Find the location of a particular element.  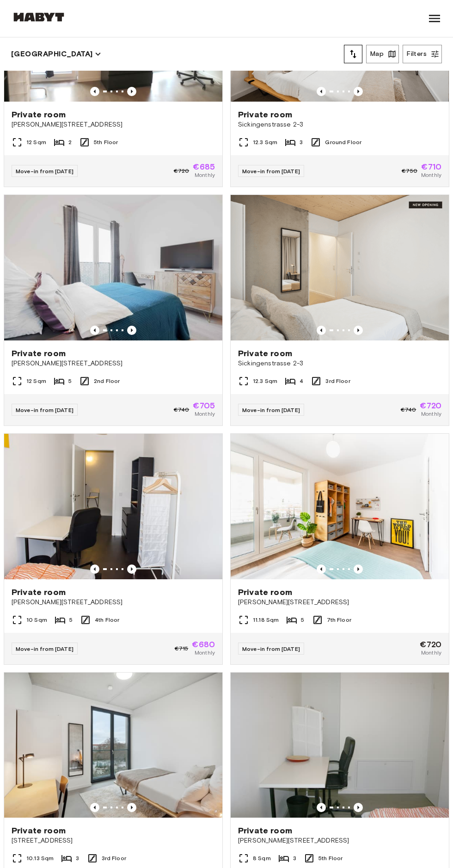

span: 11.18 Sqm is located at coordinates (266, 620).